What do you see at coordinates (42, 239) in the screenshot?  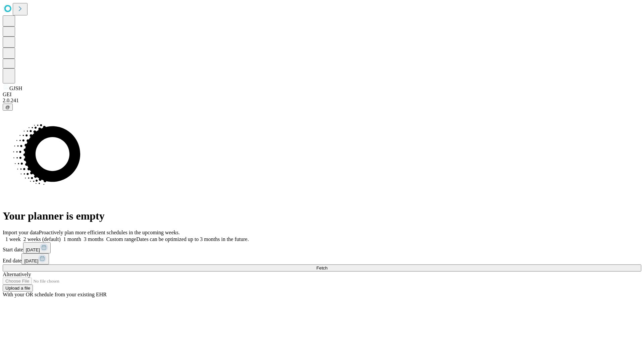 I see `span: 2 weeks (default)` at bounding box center [42, 239].